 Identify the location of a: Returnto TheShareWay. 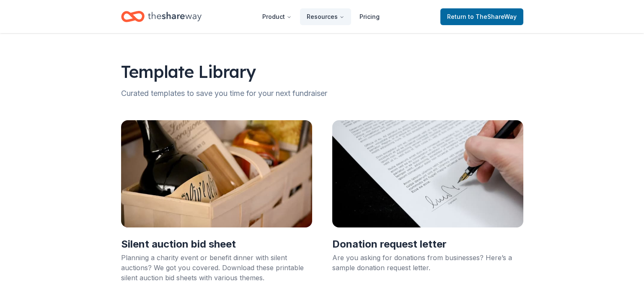
(482, 17).